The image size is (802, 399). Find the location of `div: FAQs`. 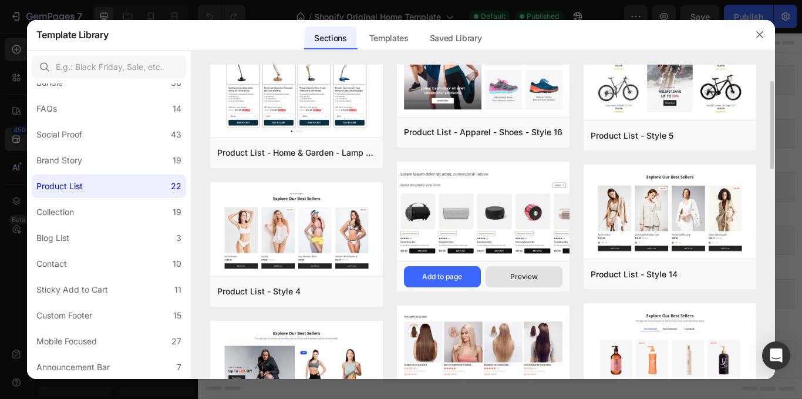

div: FAQs is located at coordinates (46, 109).